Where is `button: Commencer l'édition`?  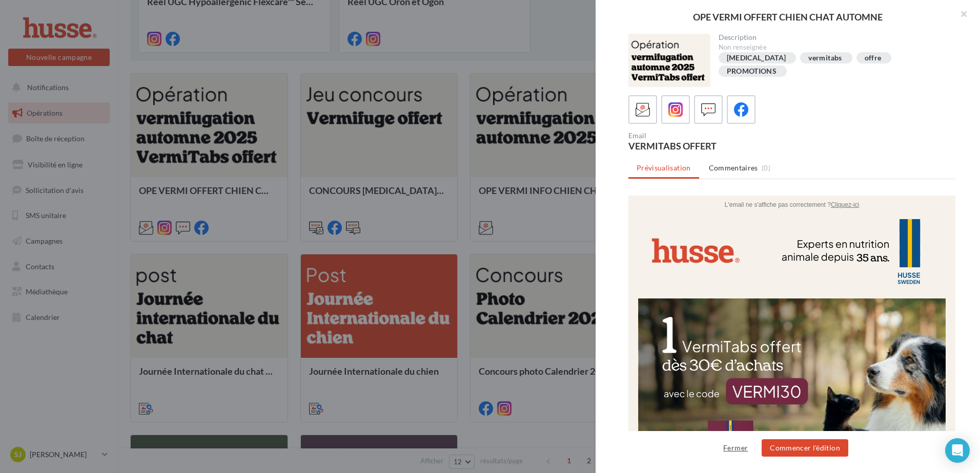
button: Commencer l'édition is located at coordinates (805, 448).